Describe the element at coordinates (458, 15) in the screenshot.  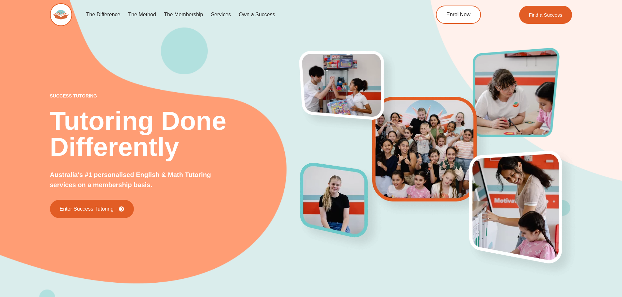
I see `a: Enrol Now` at that location.